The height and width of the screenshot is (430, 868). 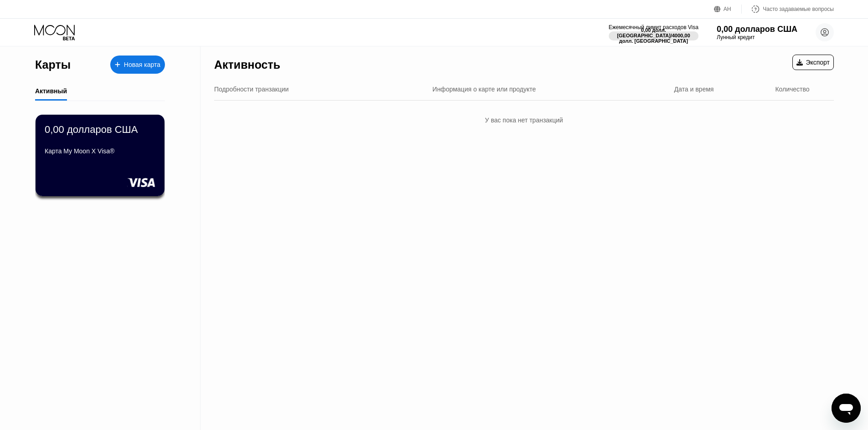 What do you see at coordinates (736, 37) in the screenshot?
I see `font: Лунный кредит` at bounding box center [736, 37].